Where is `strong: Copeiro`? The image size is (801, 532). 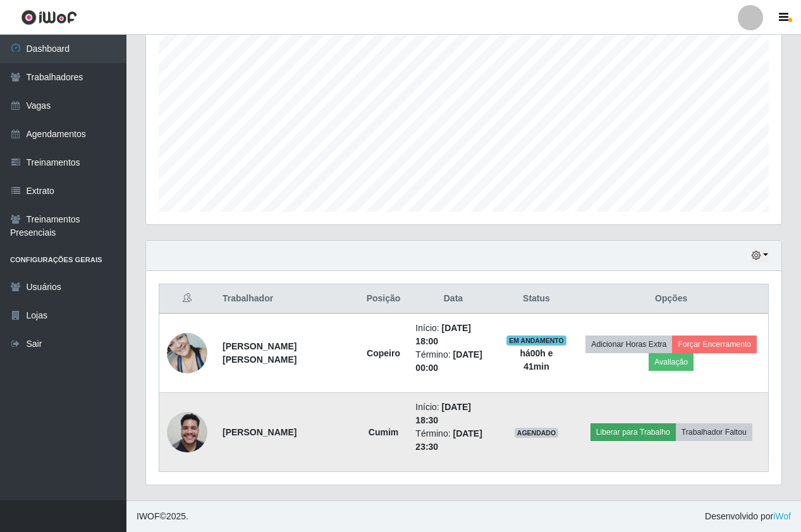
strong: Copeiro is located at coordinates (383, 353).